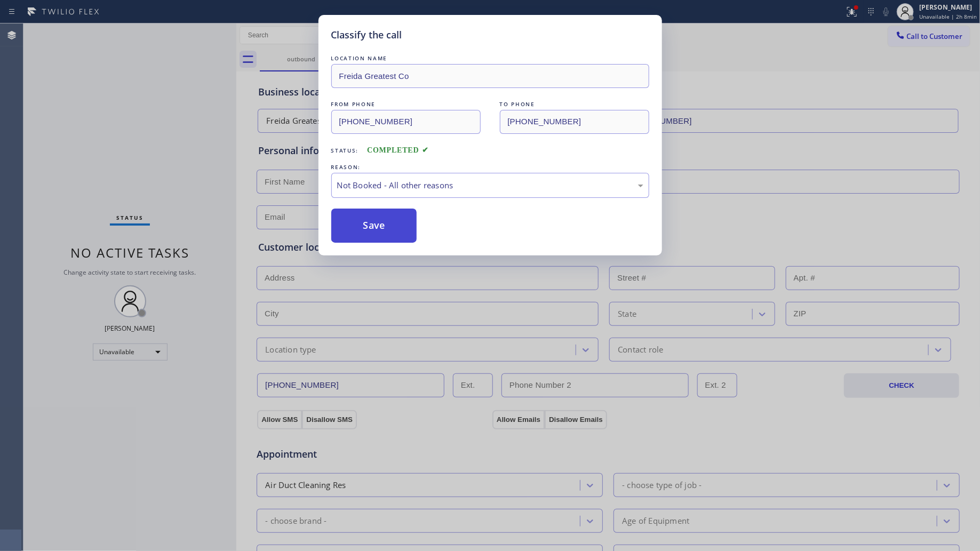 Image resolution: width=980 pixels, height=551 pixels. I want to click on button: Save, so click(373, 226).